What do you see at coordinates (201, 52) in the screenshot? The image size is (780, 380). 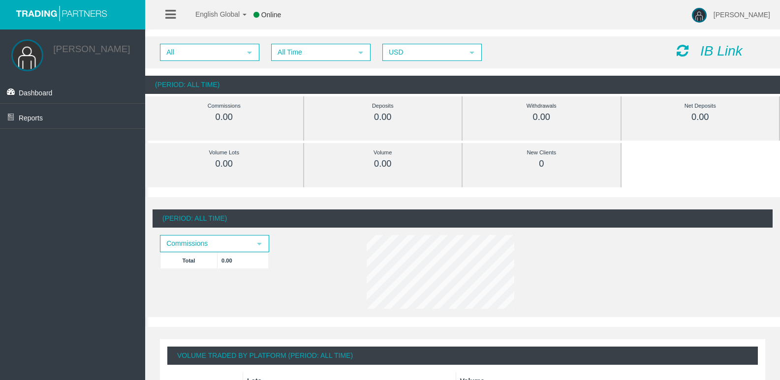 I see `span: All` at bounding box center [201, 52].